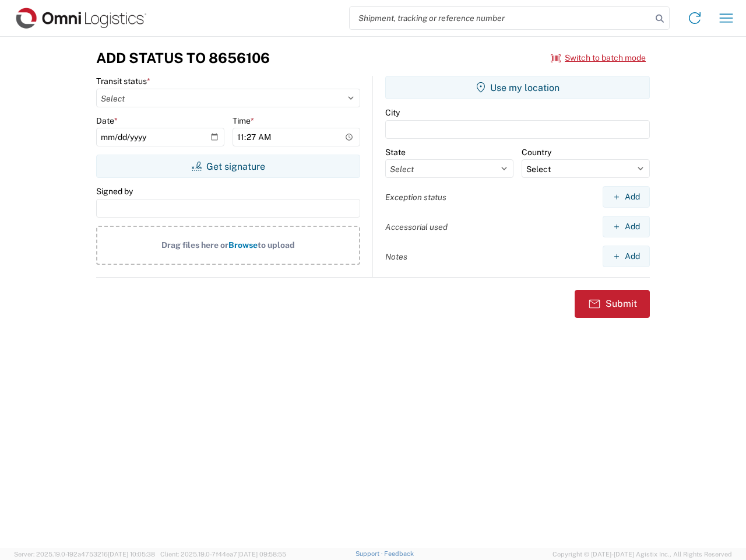  What do you see at coordinates (397, 256) in the screenshot?
I see `label: Notes` at bounding box center [397, 256].